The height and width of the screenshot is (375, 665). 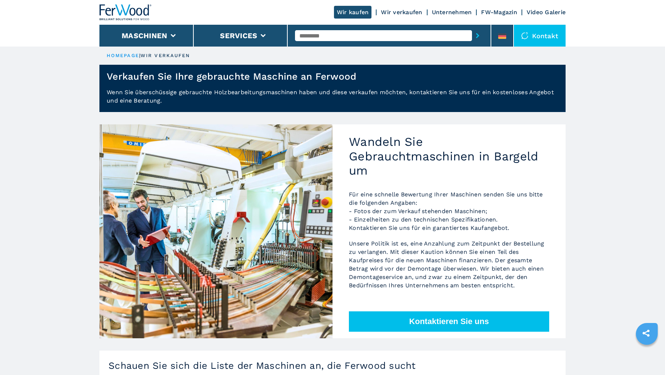 What do you see at coordinates (449, 322) in the screenshot?
I see `button: Kontaktieren Sie uns` at bounding box center [449, 322].